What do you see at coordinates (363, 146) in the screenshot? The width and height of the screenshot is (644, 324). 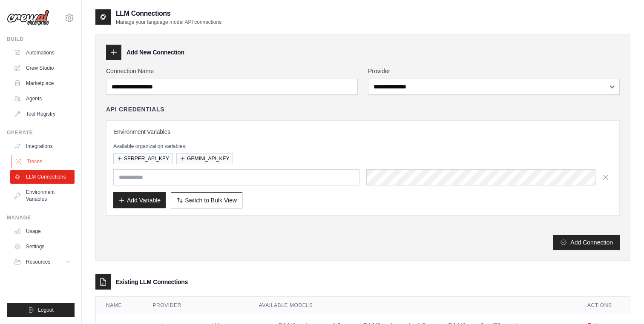 I see `p: Available organization variables:` at bounding box center [363, 146].